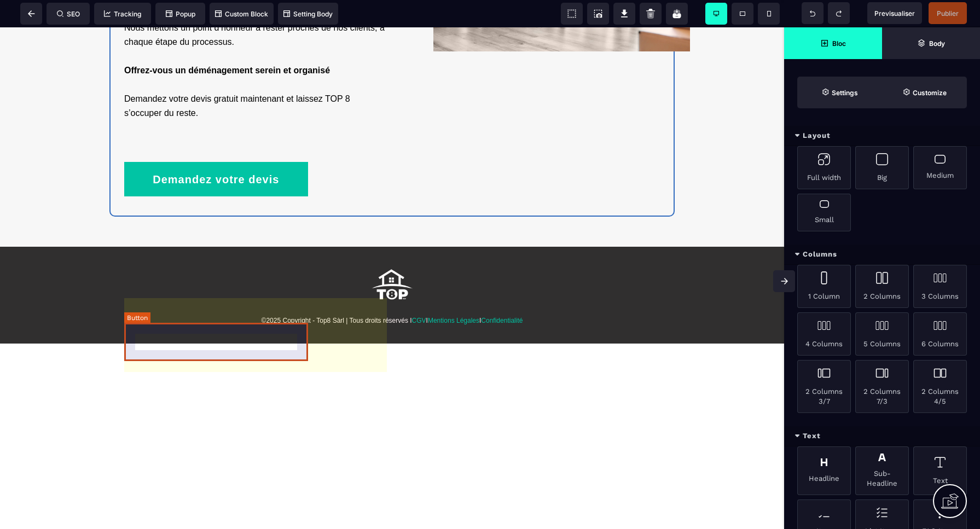 The image size is (980, 529). Describe the element at coordinates (882, 136) in the screenshot. I see `div: Layout` at that location.